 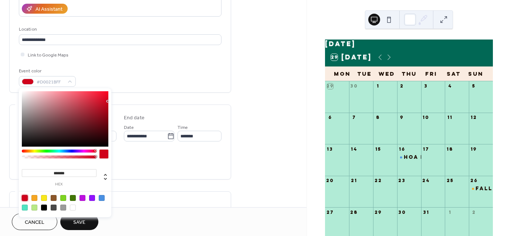 What do you see at coordinates (82, 198) in the screenshot?
I see `div: #BD10E0` at bounding box center [82, 198].